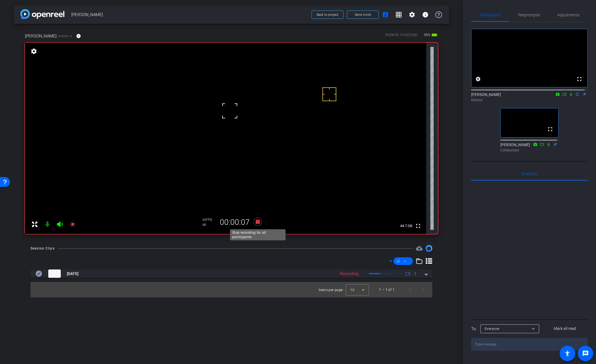 The height and width of the screenshot is (364, 596). Describe the element at coordinates (424, 290) in the screenshot. I see `button: Next page` at that location.